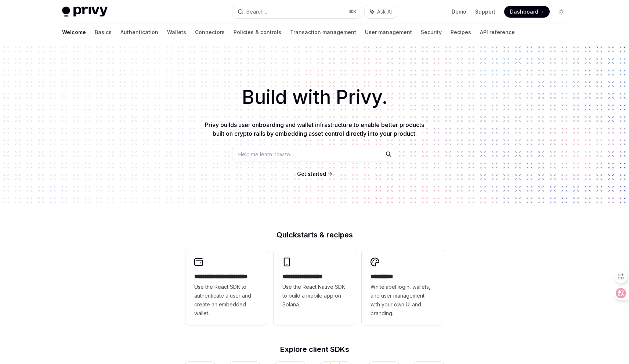 This screenshot has height=364, width=629. Describe the element at coordinates (323, 32) in the screenshot. I see `a: Transaction management` at that location.